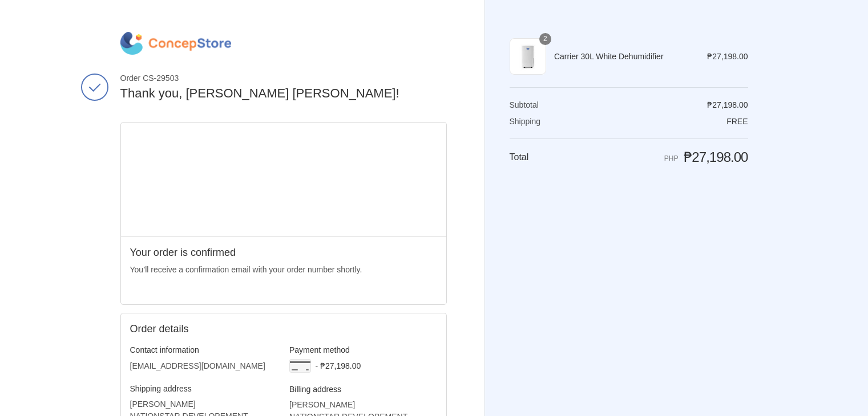  I want to click on div: Google map displaying pin point of shipping address: Taguig, Metro Manila, so click(283, 180).